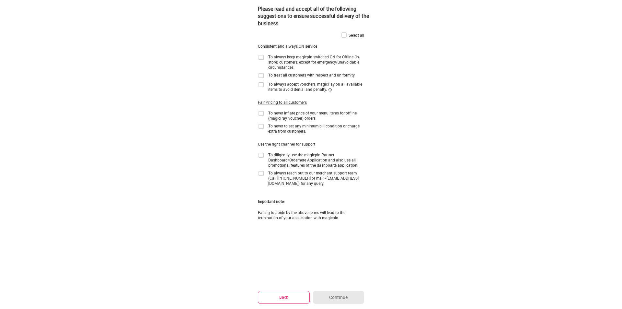 The height and width of the screenshot is (309, 622). Describe the element at coordinates (316, 86) in the screenshot. I see `div: To always accept vouchers, magicPay on all available items to avoid denial and penalty.` at that location.